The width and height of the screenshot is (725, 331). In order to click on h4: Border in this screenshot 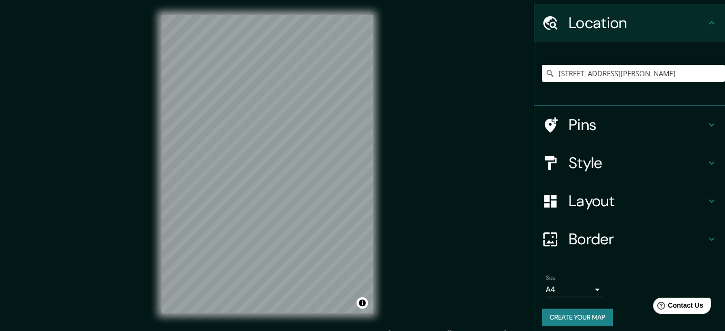, I will do `click(637, 239)`.